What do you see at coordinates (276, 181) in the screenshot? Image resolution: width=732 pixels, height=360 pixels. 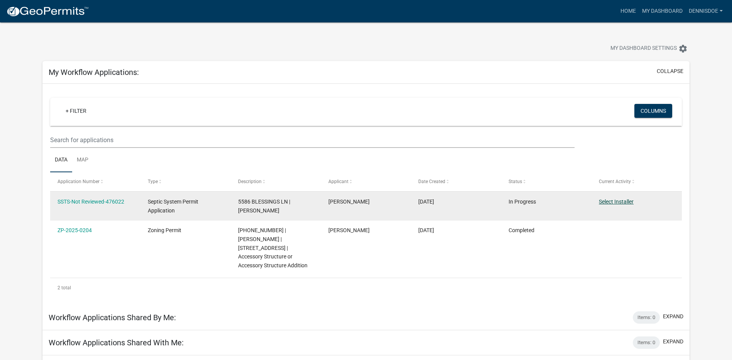 I see `datatable-header-cell: Description` at bounding box center [276, 181].